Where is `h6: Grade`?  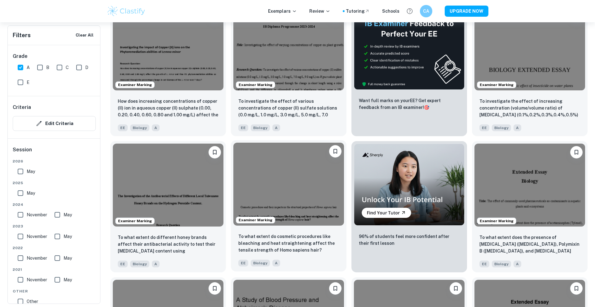 h6: Grade is located at coordinates (54, 56).